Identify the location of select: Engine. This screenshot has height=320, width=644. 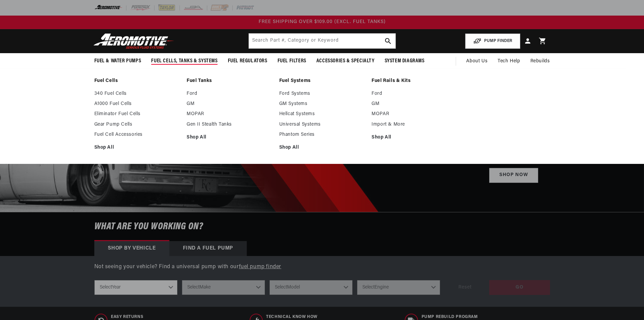
(399, 288).